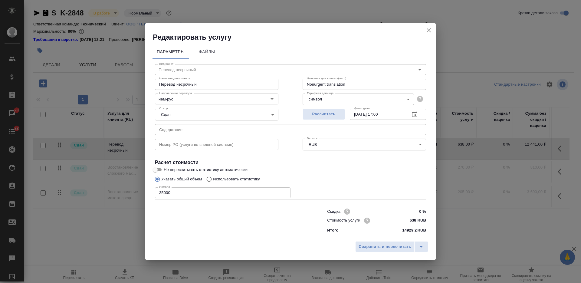 This screenshot has height=283, width=581. I want to click on span: Файлы, so click(207, 52).